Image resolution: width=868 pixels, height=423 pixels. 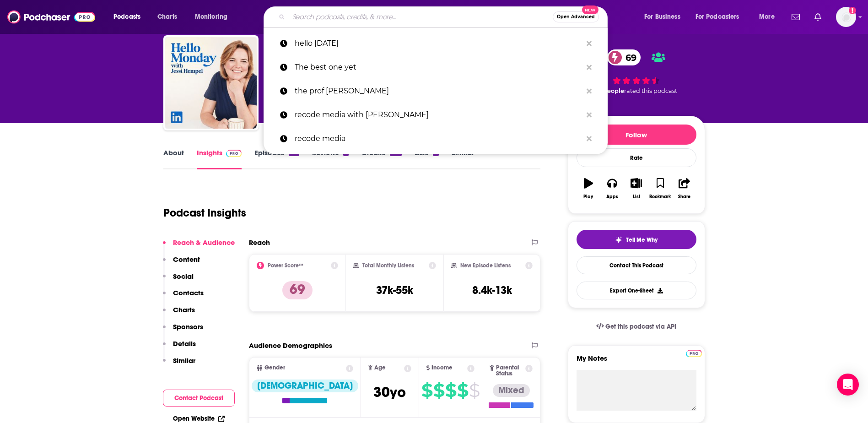 What do you see at coordinates (183, 276) in the screenshot?
I see `p: Social` at bounding box center [183, 276].